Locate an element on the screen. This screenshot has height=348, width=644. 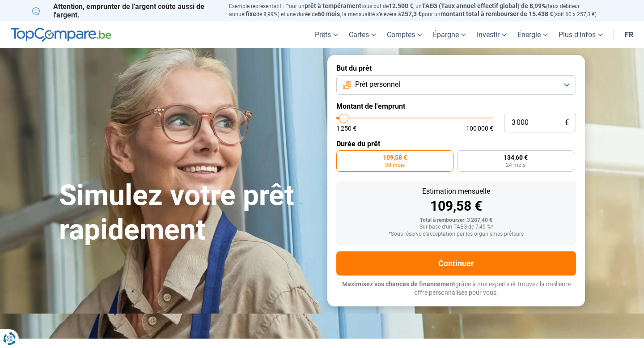
button: Continuer is located at coordinates (456, 263).